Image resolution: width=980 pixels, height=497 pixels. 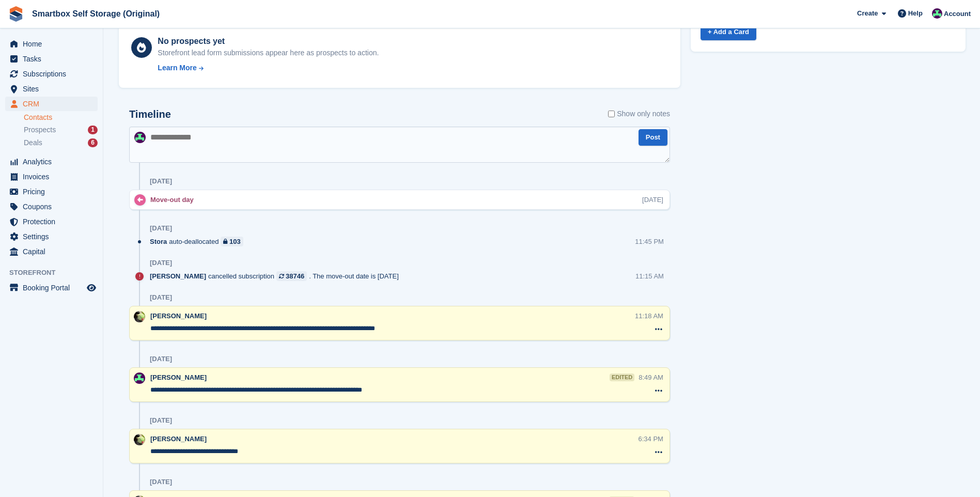 What do you see at coordinates (16, 14) in the screenshot?
I see `img: stora-icon-8386f47178a22dfd0bd8f6a31ec36ba5ce8667c1dd55bd0f319d3a0aa187defe.svg` at bounding box center [16, 14].